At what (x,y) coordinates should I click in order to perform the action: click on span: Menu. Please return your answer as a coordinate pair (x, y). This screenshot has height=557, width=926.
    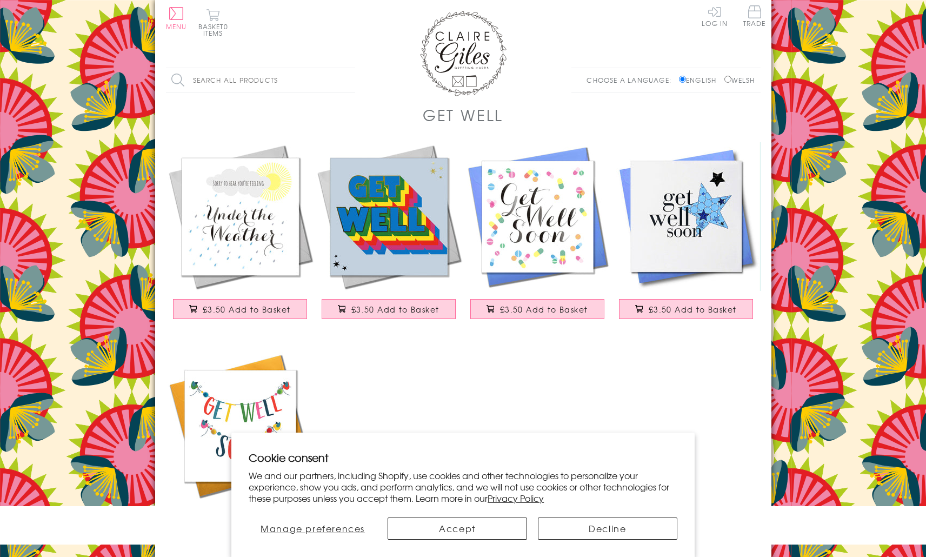
    Looking at the image, I should click on (176, 26).